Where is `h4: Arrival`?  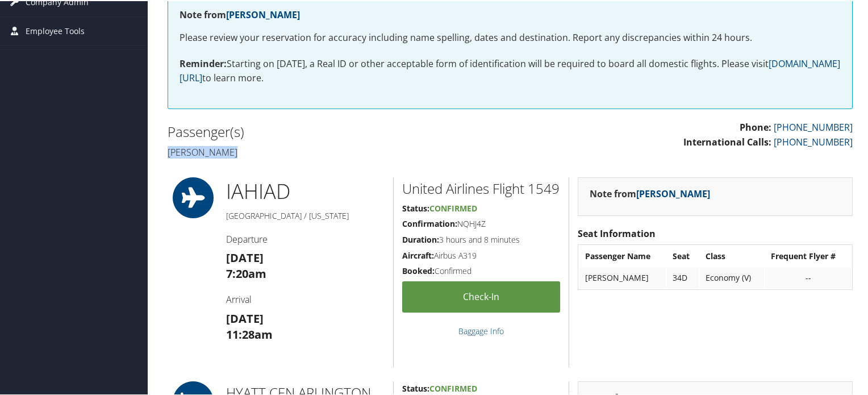 h4: Arrival is located at coordinates (305, 298).